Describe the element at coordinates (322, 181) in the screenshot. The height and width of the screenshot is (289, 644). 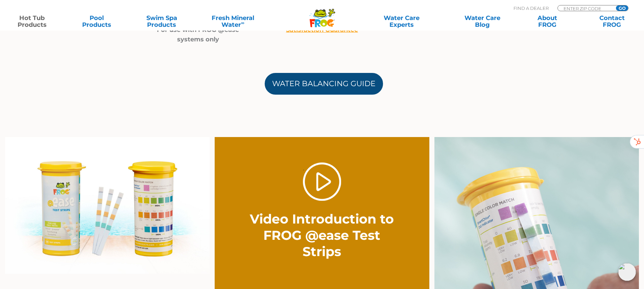
I see `a: Play Video` at that location.